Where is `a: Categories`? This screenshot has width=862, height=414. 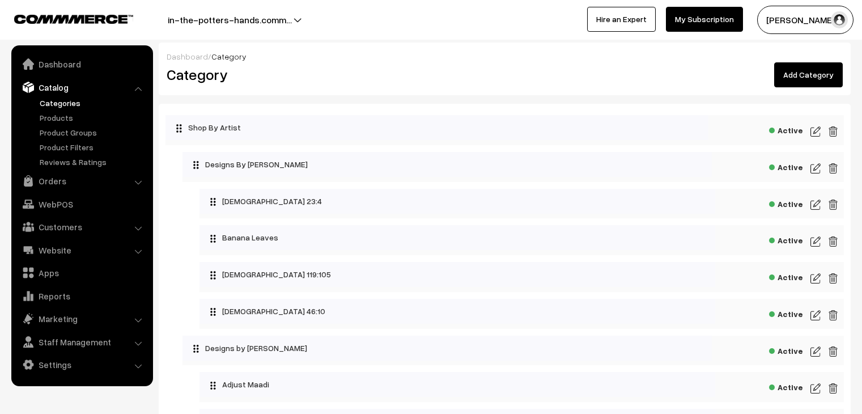
a: Categories is located at coordinates (93, 103).